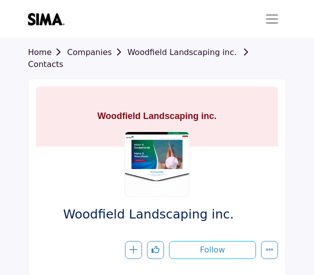 The height and width of the screenshot is (275, 314). I want to click on button: Toggle navigation, so click(272, 19).